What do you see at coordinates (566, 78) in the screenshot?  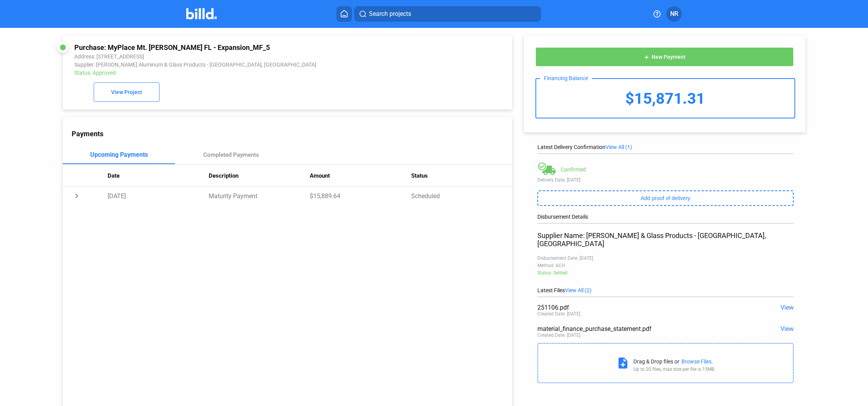 I see `div: Financing Balance` at bounding box center [566, 78].